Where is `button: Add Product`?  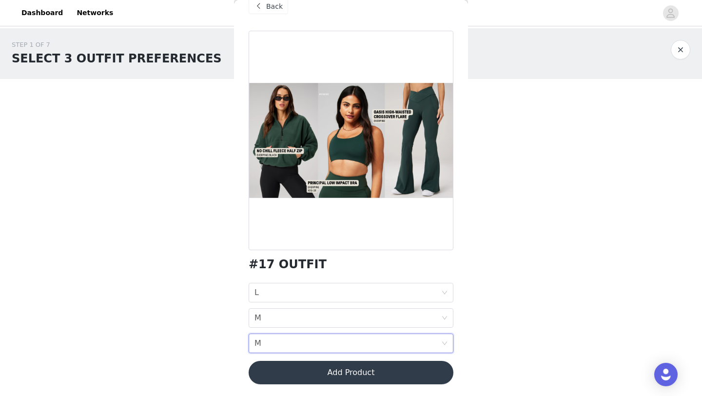
button: Add Product is located at coordinates (351, 372).